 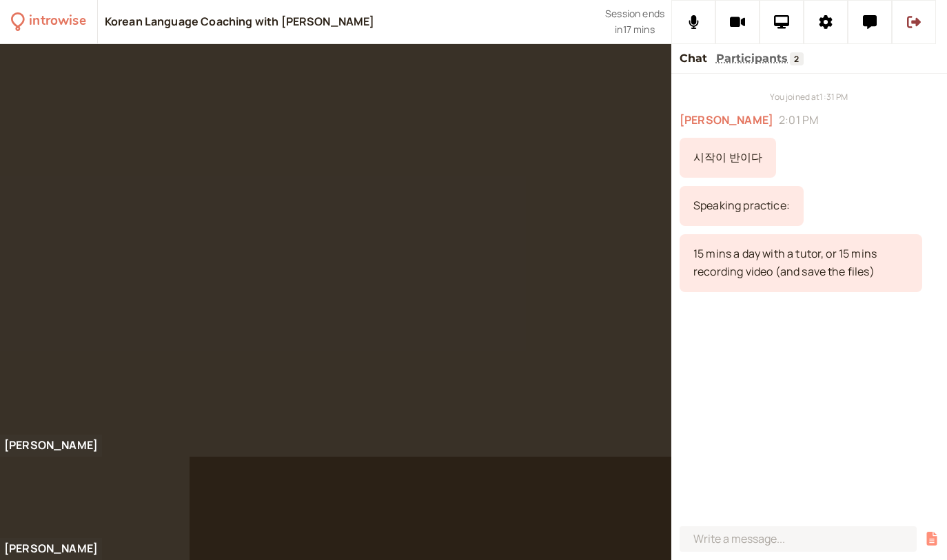 I want to click on button: Share a file, so click(x=932, y=538).